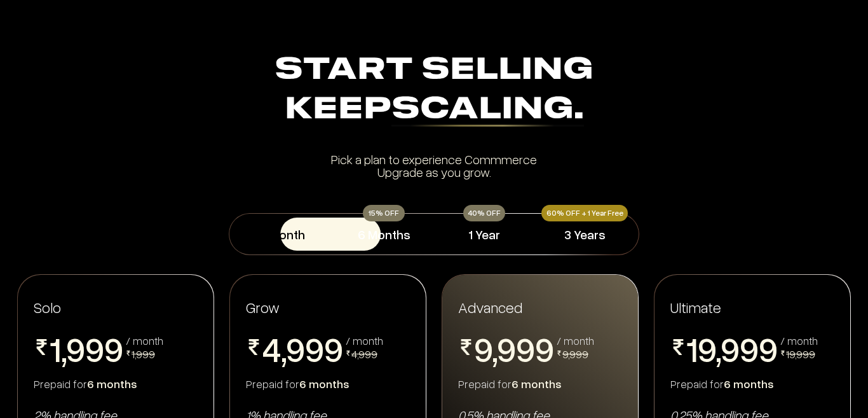  Describe the element at coordinates (47, 306) in the screenshot. I see `span: Solo` at that location.